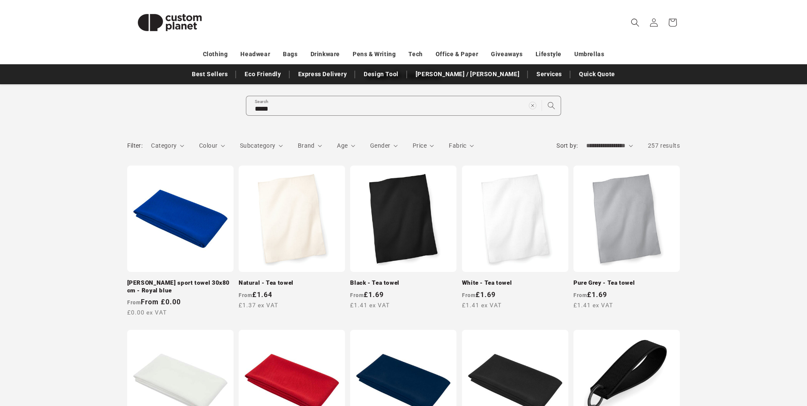  I want to click on a: Black - Tea towel, so click(403, 283).